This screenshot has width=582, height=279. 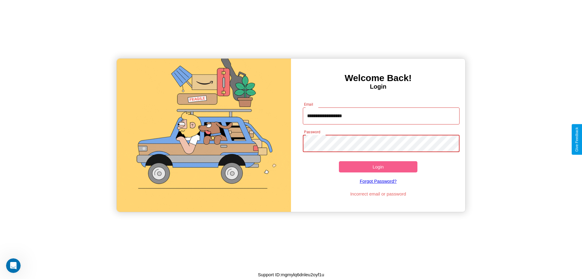 I want to click on button: Login, so click(x=378, y=167).